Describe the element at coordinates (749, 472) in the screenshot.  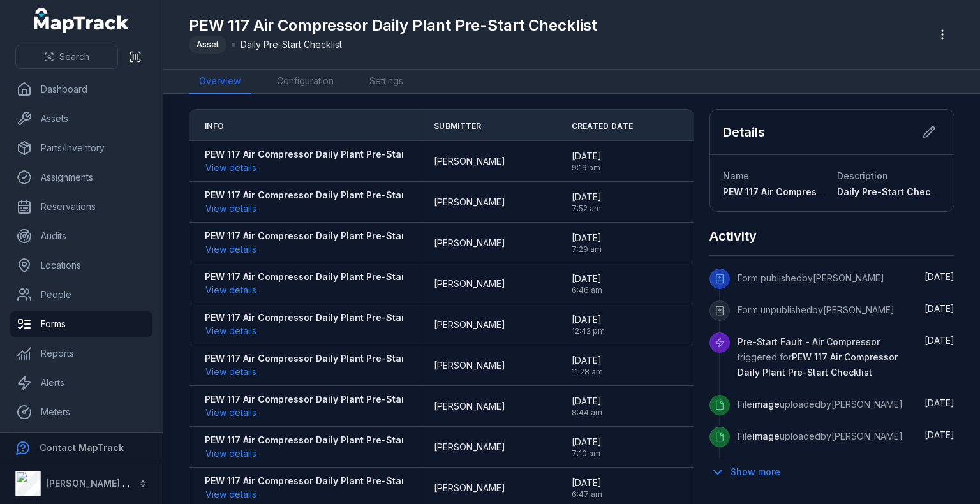
I see `button: Show more` at that location.